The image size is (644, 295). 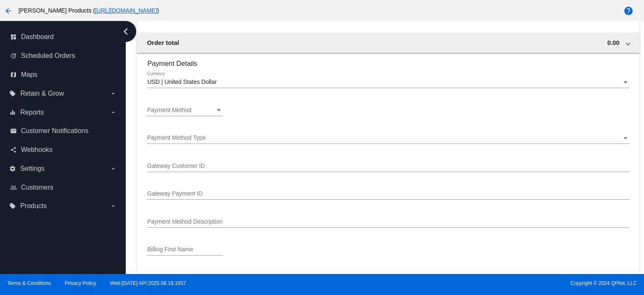 What do you see at coordinates (64, 188) in the screenshot?
I see `a: people_outline Customers` at bounding box center [64, 188].